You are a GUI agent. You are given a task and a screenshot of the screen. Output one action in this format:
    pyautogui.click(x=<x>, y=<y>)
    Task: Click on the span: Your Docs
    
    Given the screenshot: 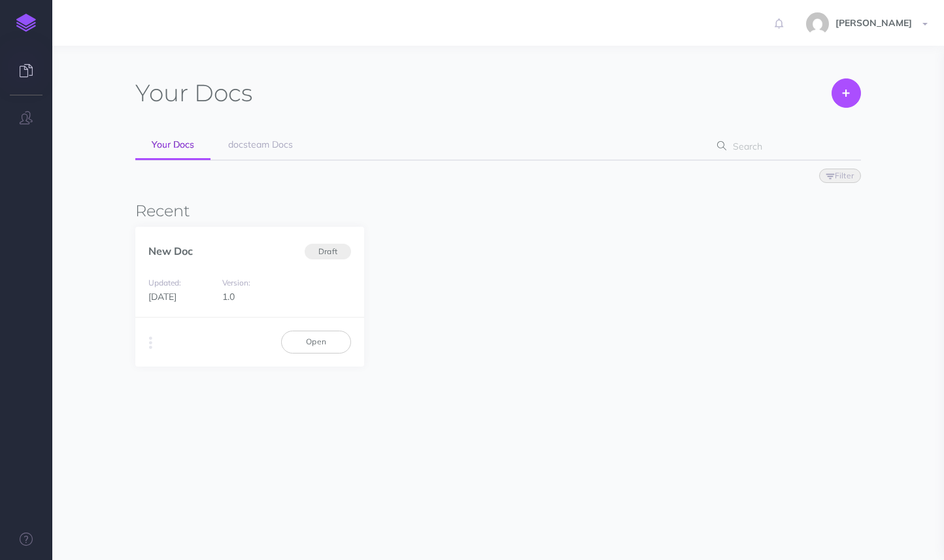 What is the action you would take?
    pyautogui.click(x=173, y=144)
    